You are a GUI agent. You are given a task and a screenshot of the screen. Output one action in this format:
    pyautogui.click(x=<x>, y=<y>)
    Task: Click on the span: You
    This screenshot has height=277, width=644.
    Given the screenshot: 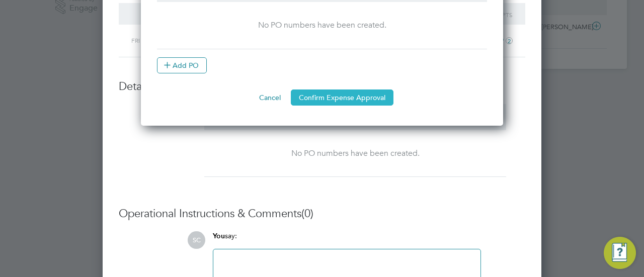 What is the action you would take?
    pyautogui.click(x=219, y=236)
    